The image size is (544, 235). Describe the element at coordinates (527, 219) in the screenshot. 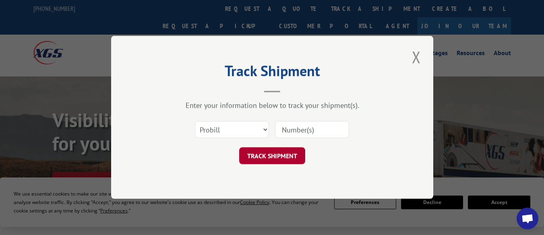

I see `a: Open chat` at that location.